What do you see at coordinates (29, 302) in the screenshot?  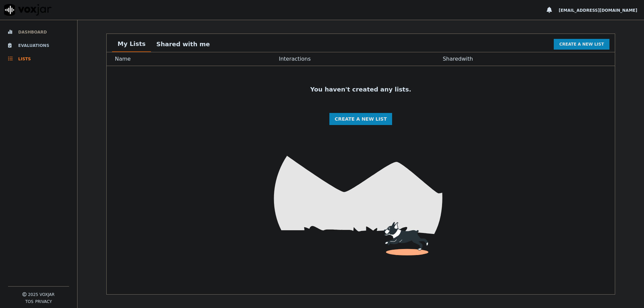 I see `button: TOS` at bounding box center [29, 302].